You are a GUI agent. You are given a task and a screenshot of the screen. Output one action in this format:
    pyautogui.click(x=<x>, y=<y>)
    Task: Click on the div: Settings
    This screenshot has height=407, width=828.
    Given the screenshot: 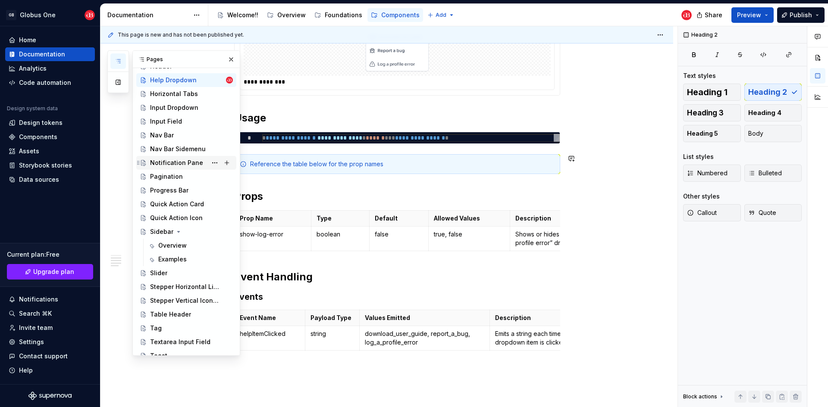 What is the action you would take?
    pyautogui.click(x=31, y=342)
    